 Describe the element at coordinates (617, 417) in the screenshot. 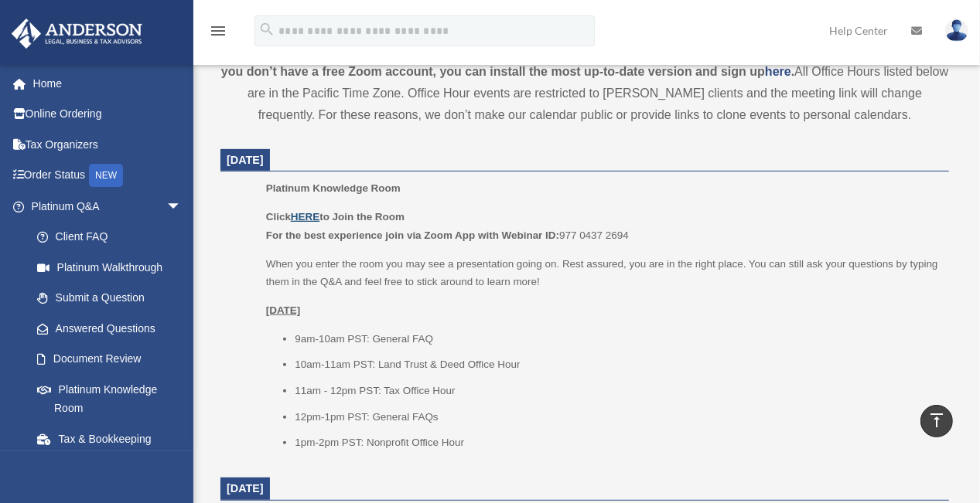

I see `li: 12pm-1pm PST: General FAQs` at that location.